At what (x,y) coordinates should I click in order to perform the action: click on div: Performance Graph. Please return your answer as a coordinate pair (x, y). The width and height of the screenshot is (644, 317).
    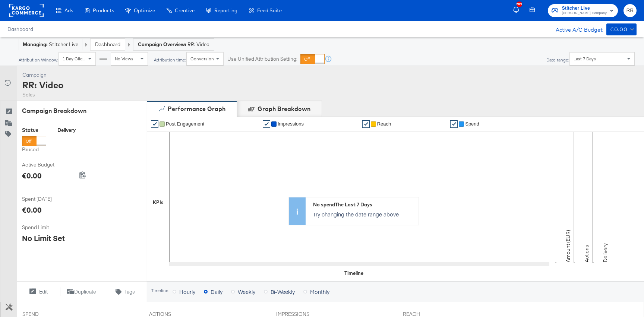
    Looking at the image, I should click on (196, 109).